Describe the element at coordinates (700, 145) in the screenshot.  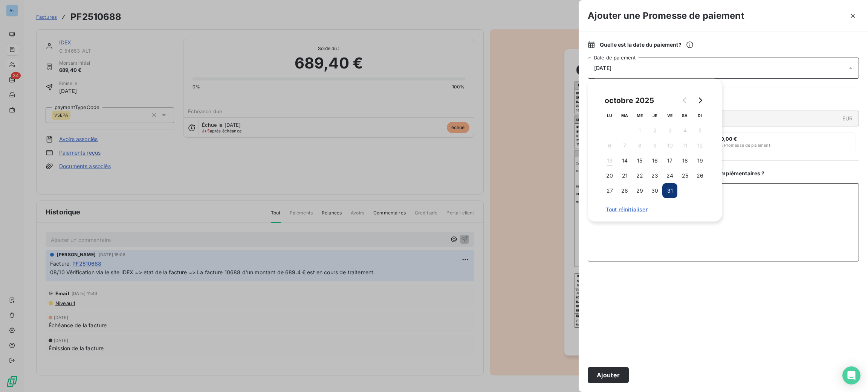
I see `button: 12` at that location.